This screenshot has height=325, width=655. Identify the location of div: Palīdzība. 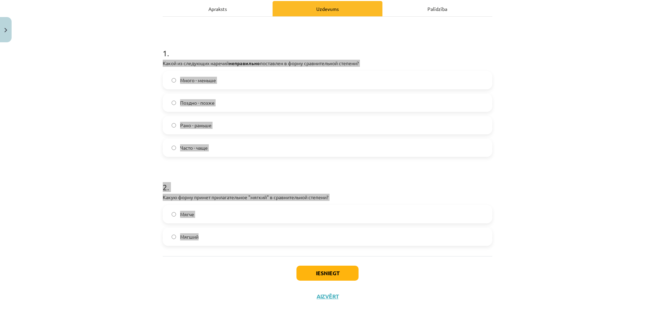
(437, 9).